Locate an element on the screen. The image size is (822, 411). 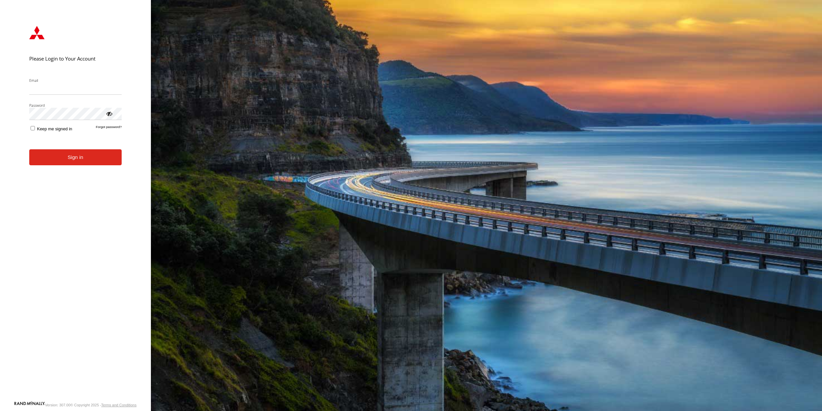
div: © Copyright 2025 - is located at coordinates (103, 405).